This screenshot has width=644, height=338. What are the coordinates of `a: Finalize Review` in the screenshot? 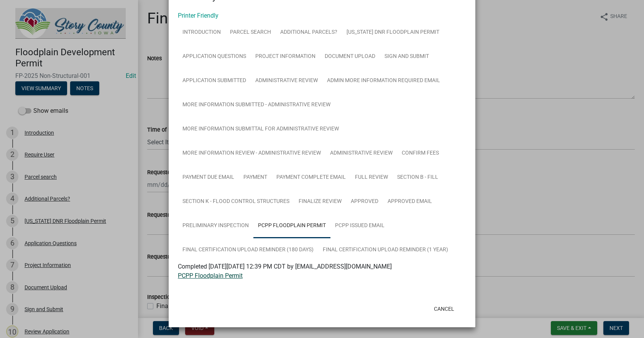 It's located at (320, 202).